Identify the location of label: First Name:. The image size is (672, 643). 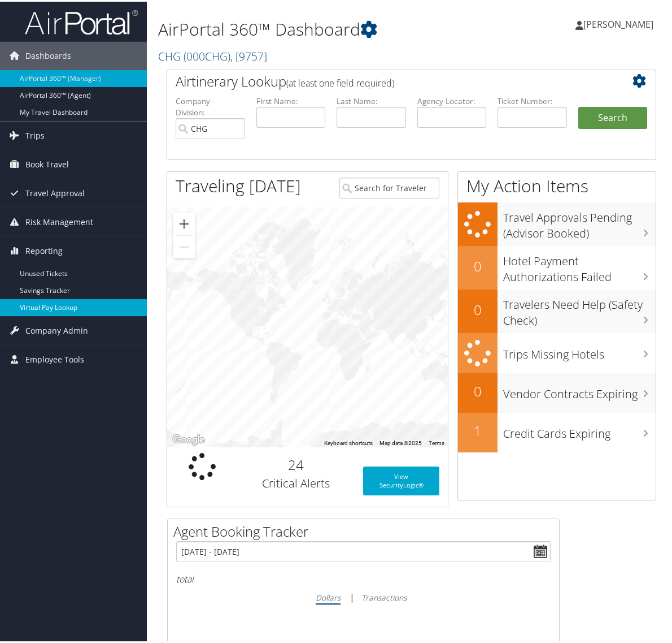
(291, 100).